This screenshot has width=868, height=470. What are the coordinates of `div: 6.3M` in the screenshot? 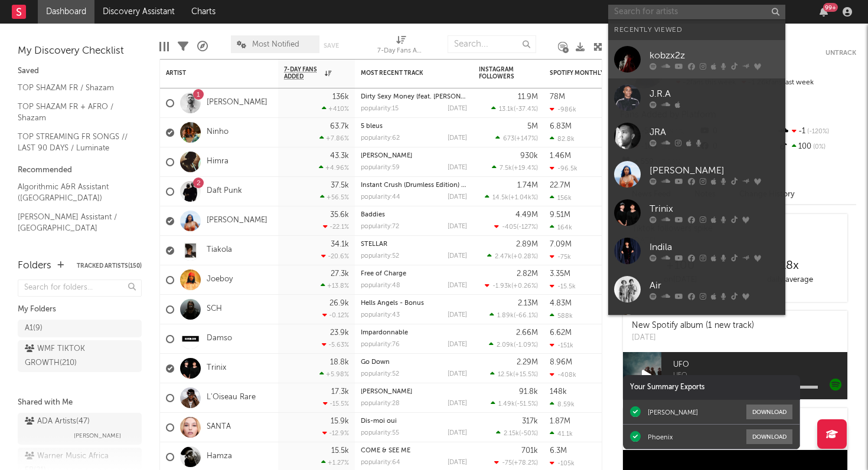 It's located at (558, 450).